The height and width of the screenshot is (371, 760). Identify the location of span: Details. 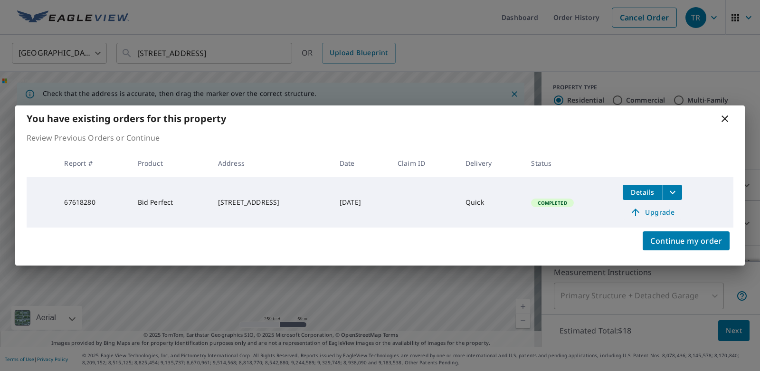
(642, 192).